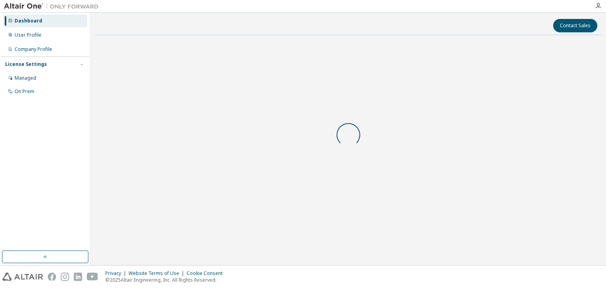 The width and height of the screenshot is (606, 288). Describe the element at coordinates (65, 277) in the screenshot. I see `img: instagram.svg` at that location.